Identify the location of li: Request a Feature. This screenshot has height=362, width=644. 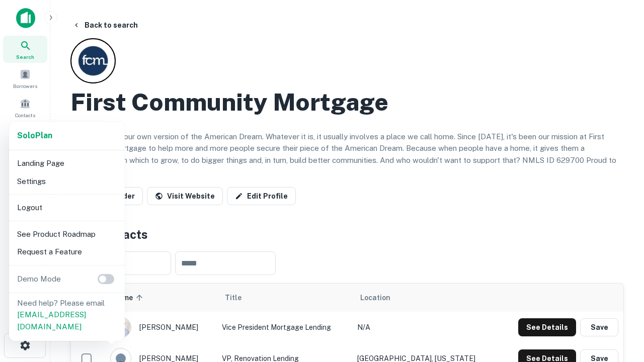
(67, 252).